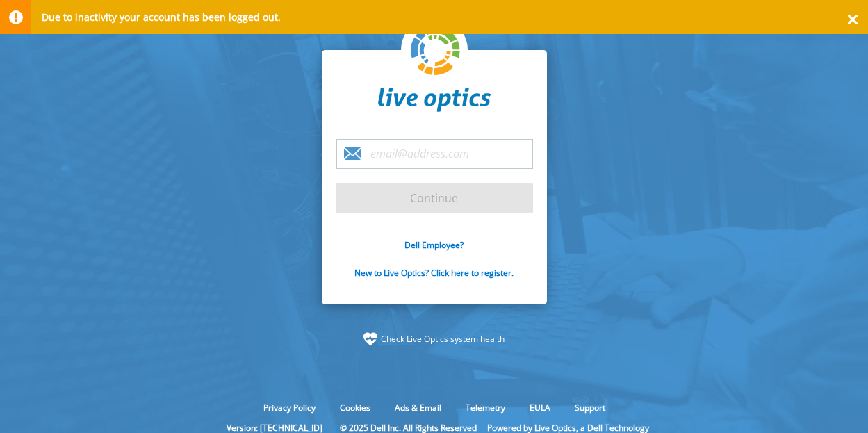 The image size is (868, 433). What do you see at coordinates (485, 407) in the screenshot?
I see `a: Telemetry` at bounding box center [485, 407].